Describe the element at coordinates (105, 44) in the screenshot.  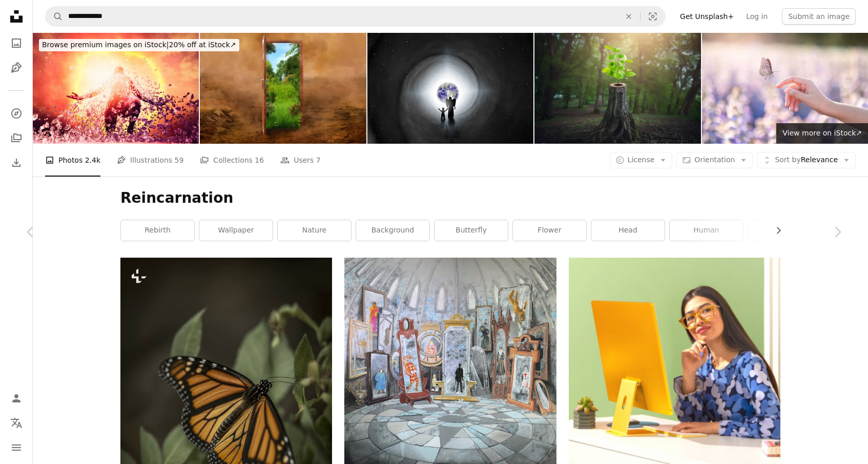
I see `span: Browse premium images on iStock |` at that location.